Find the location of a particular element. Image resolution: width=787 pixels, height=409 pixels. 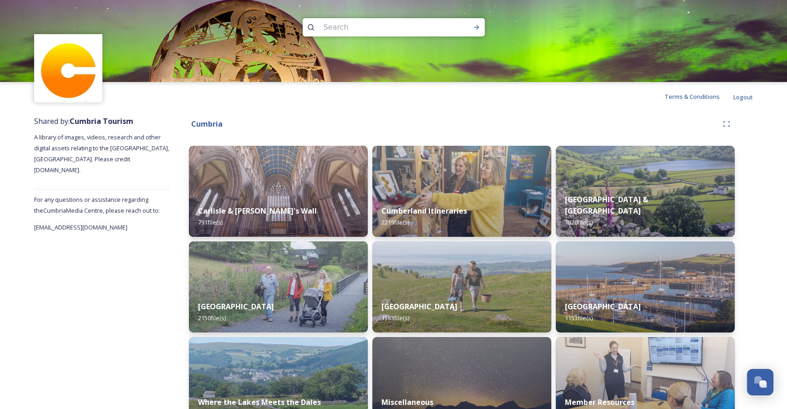

img: Hartsop-222.jpg is located at coordinates (645, 191).